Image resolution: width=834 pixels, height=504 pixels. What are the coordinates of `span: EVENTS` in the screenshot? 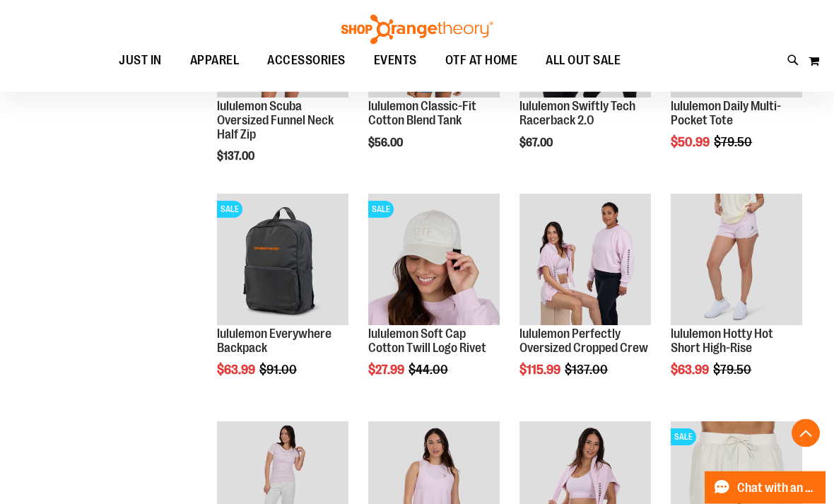 It's located at (396, 60).